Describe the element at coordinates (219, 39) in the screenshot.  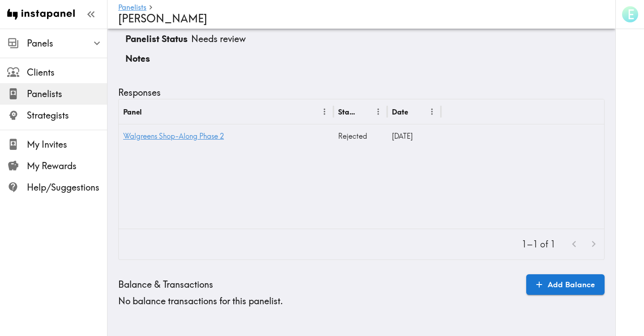
I see `p: Needs review` at that location.